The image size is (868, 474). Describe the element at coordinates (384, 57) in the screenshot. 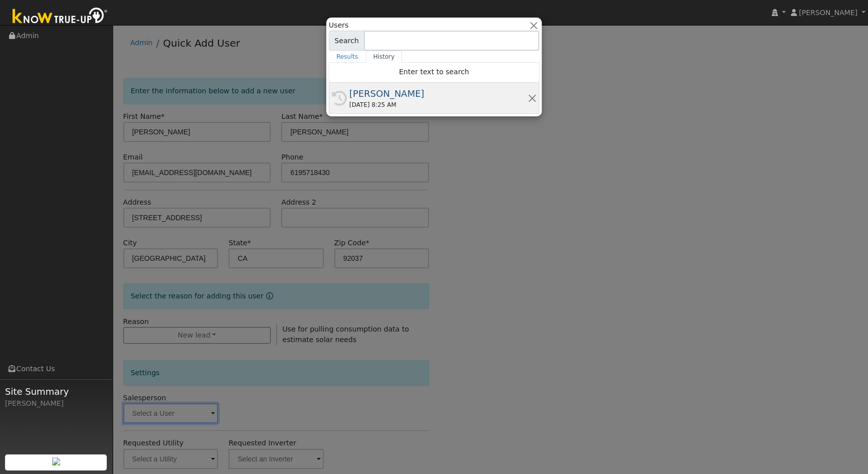

I see `a: History` at that location.